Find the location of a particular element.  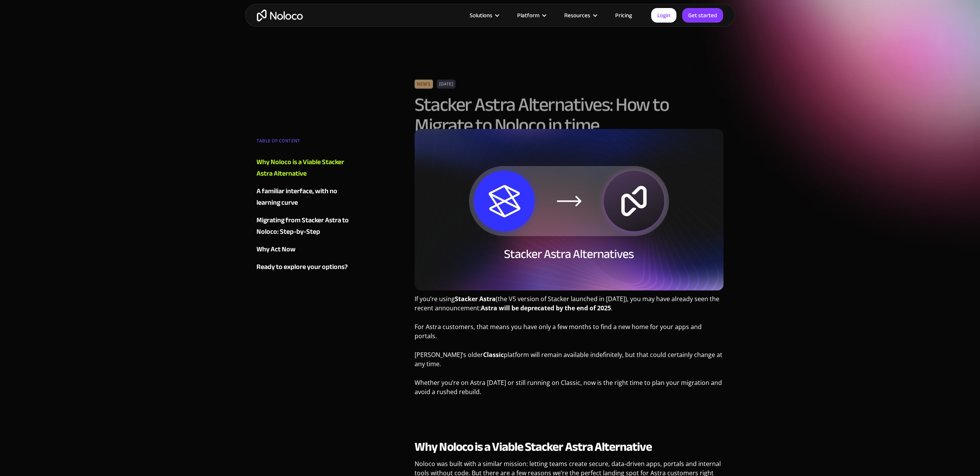

a: Pricing is located at coordinates (624, 15).